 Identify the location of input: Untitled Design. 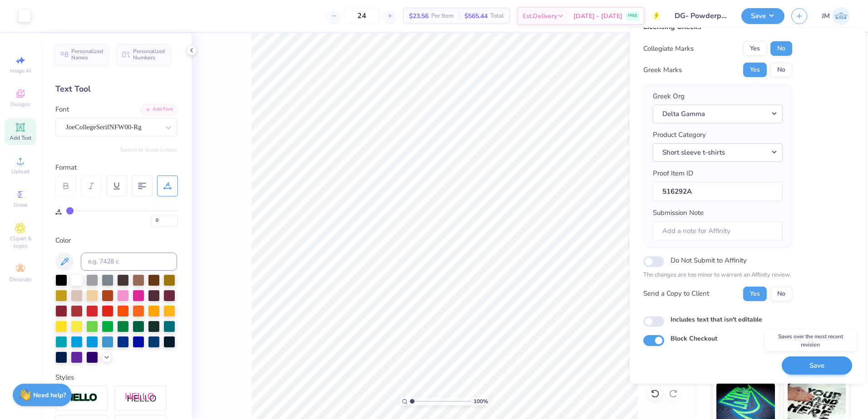
(701, 16).